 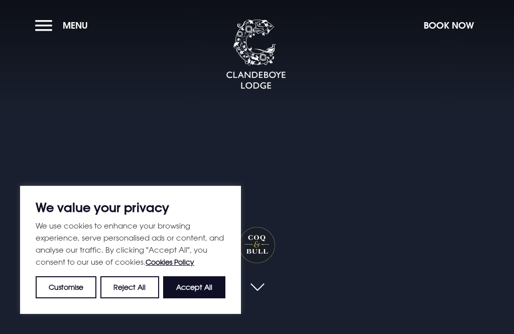 What do you see at coordinates (75, 25) in the screenshot?
I see `span: Menu` at bounding box center [75, 25].